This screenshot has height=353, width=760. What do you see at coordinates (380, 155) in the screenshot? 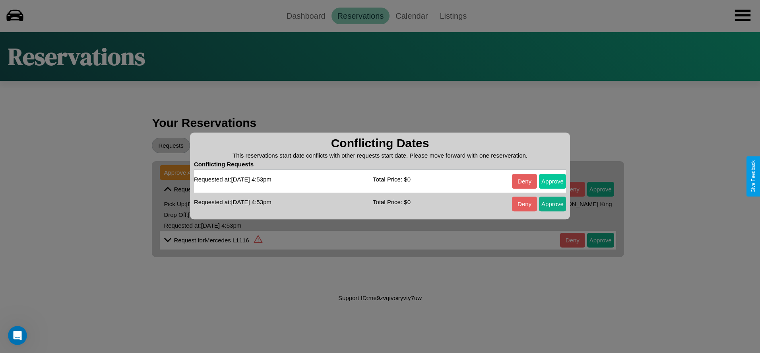
I see `p: This reservations start date conflicts with other requests start date. Please move forward with o...` at bounding box center [380, 155].